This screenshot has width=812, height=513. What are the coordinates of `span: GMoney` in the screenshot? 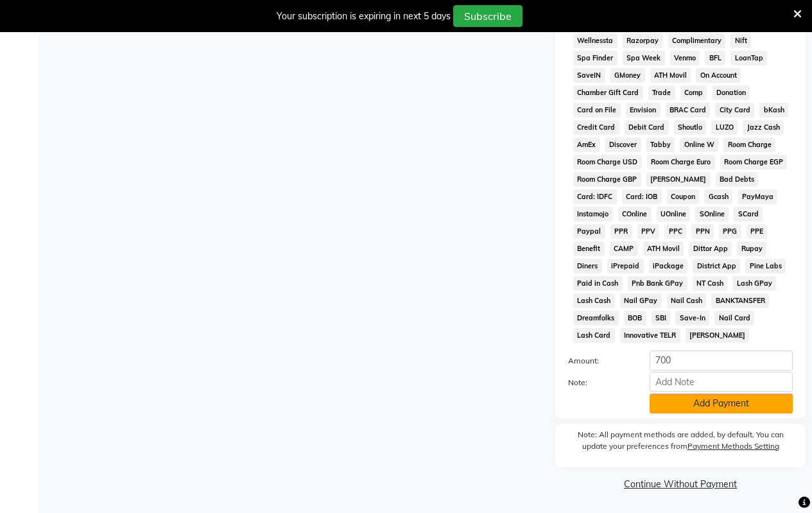 It's located at (627, 75).